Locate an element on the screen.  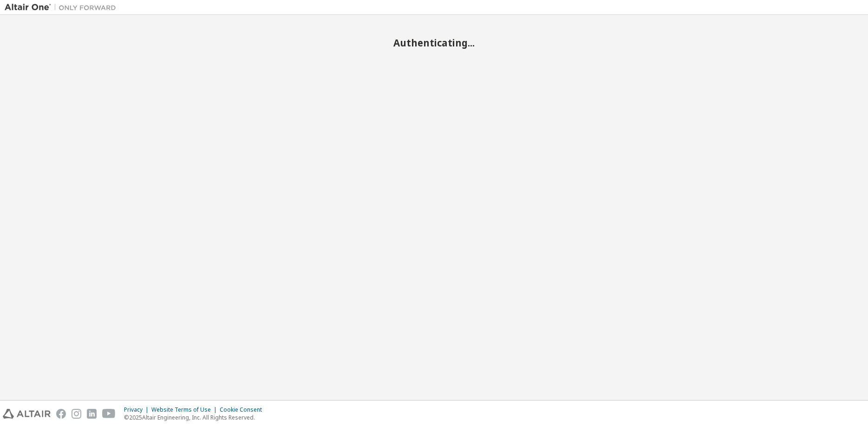
div: Website Terms of Use is located at coordinates (186, 410).